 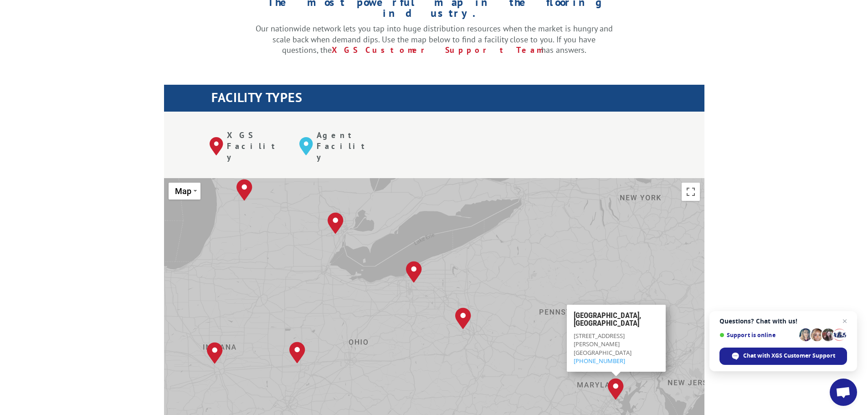 What do you see at coordinates (256, 146) in the screenshot?
I see `p: XGS Facility` at bounding box center [256, 146].